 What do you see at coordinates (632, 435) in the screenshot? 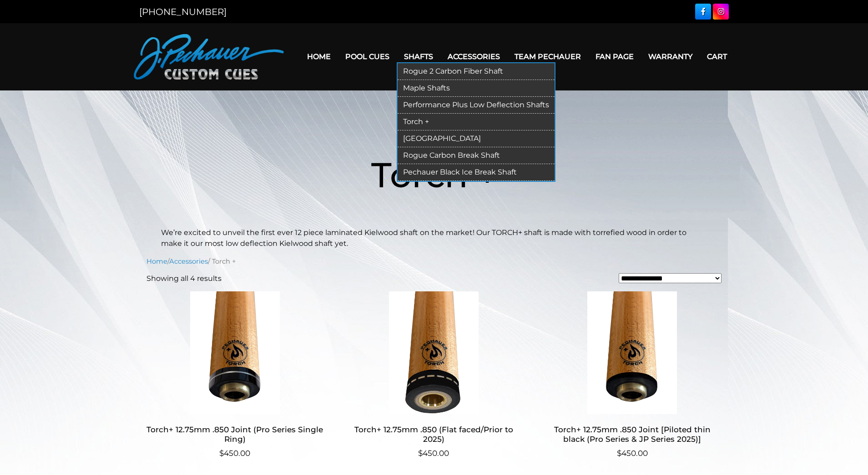
I see `h2: Torch+ 12.75mm .850 Joint [Piloted thin black (Pro Series & JP Series 2025)]` at bounding box center [632, 435].